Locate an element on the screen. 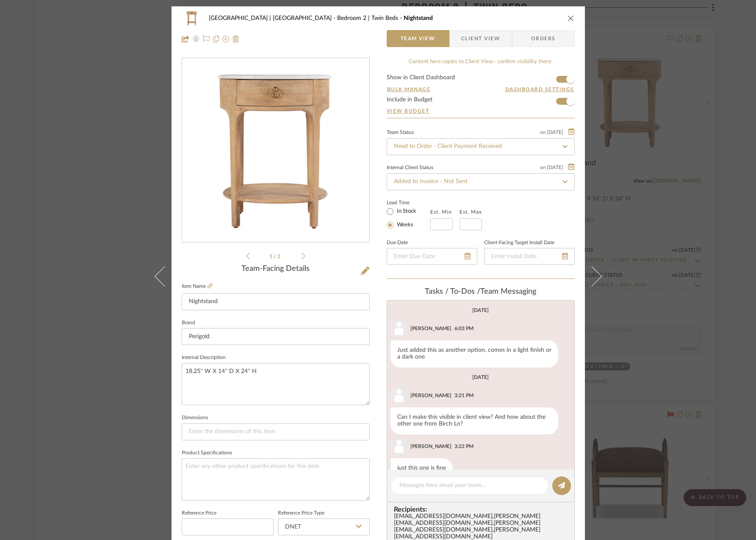 Image resolution: width=756 pixels, height=540 pixels. div: Can I make this visible in client view? And how about the other one from Birch Ln? is located at coordinates (474, 421).